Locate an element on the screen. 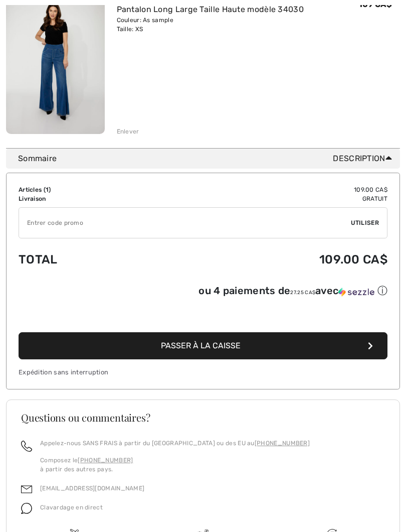 The height and width of the screenshot is (532, 406). span: Passer à la caisse is located at coordinates (201, 345).